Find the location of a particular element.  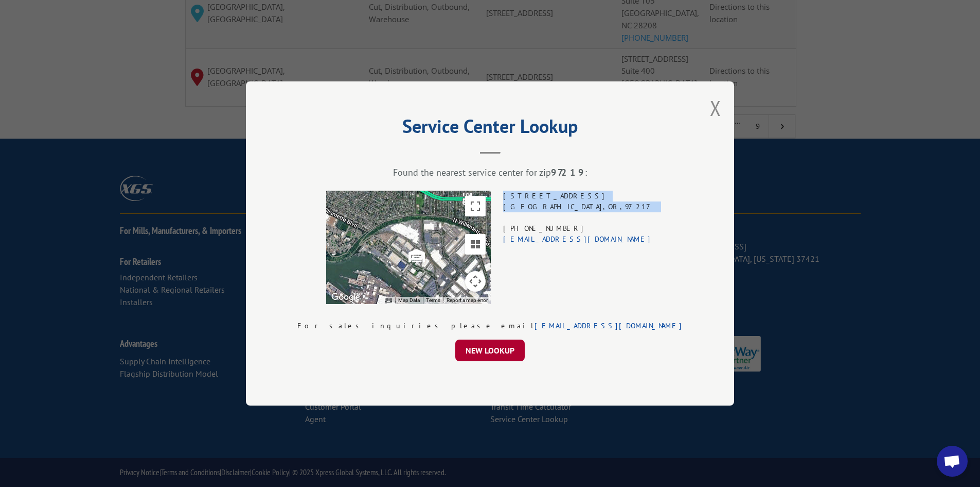

img: Google is located at coordinates (346, 297).